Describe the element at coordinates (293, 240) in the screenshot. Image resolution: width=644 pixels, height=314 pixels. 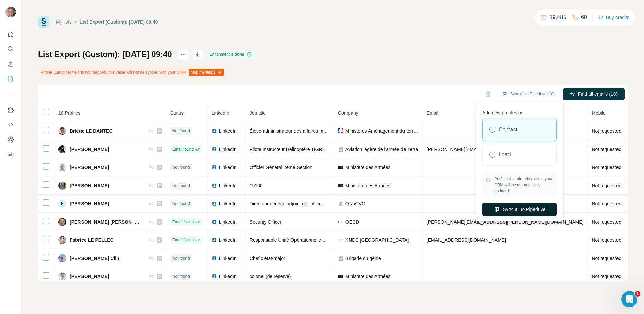
I see `span: Responsable Unité Opérationnelle KNDS` at that location.